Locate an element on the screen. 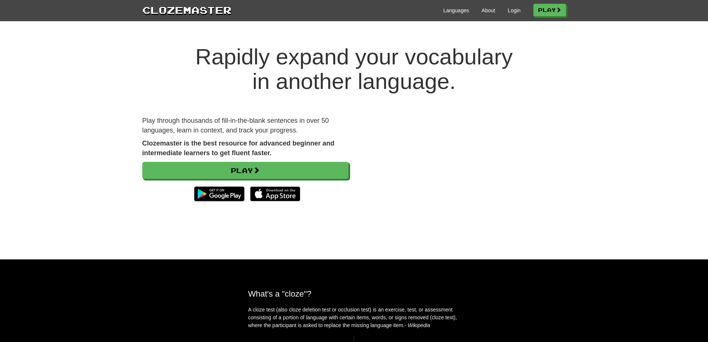 The width and height of the screenshot is (708, 342). a: Login is located at coordinates (514, 10).